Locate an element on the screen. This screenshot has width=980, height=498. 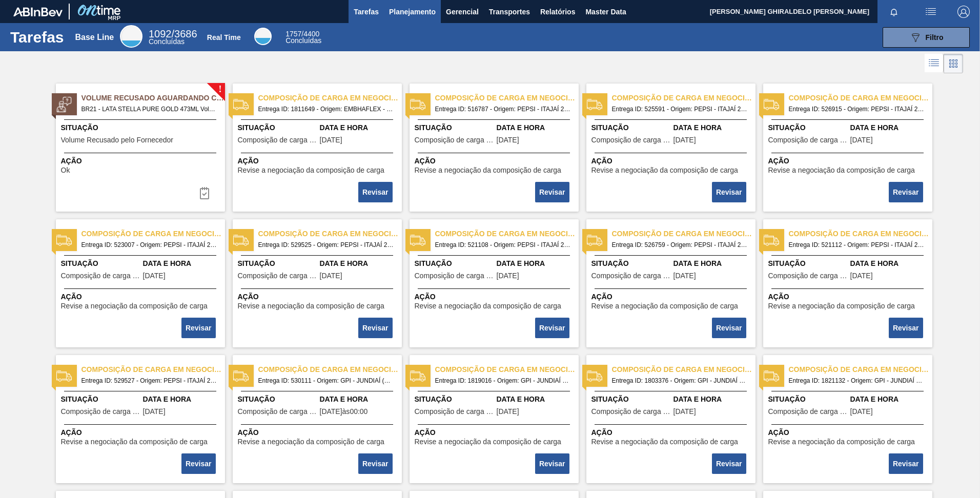
span: 05/07/2021, is located at coordinates (862, 276).